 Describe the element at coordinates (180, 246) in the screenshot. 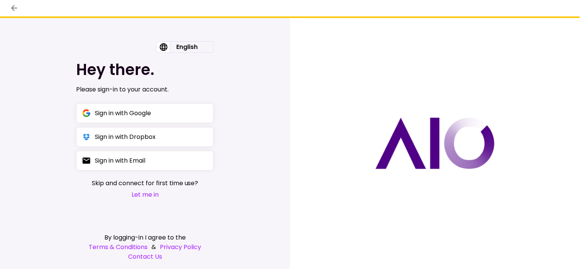

I see `a: Privacy Policy` at that location.